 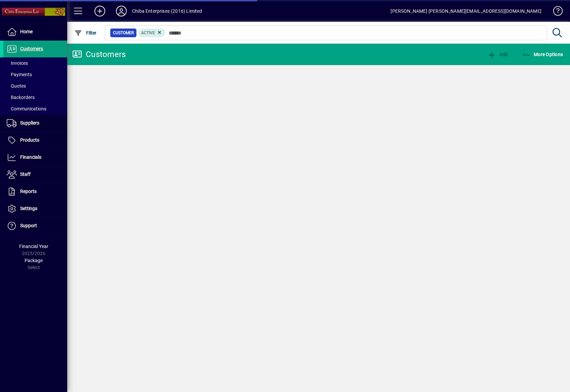 What do you see at coordinates (18, 63) in the screenshot?
I see `span: Invoices` at bounding box center [18, 63].